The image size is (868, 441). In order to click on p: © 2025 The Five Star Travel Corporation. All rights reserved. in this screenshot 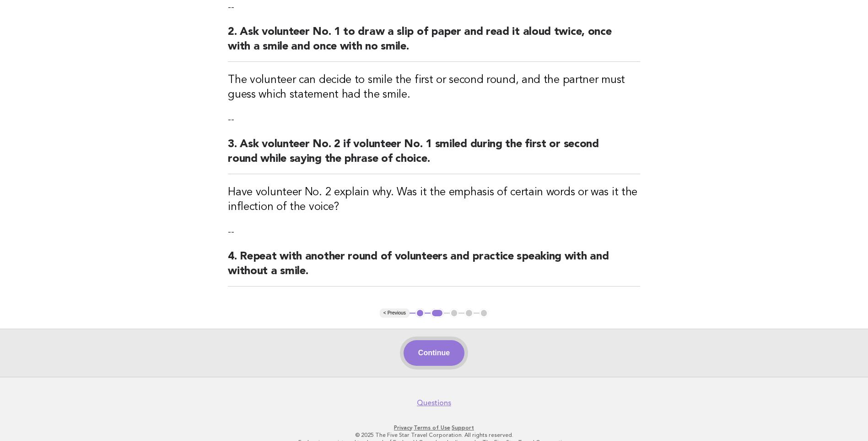, I will do `click(434, 435)`.